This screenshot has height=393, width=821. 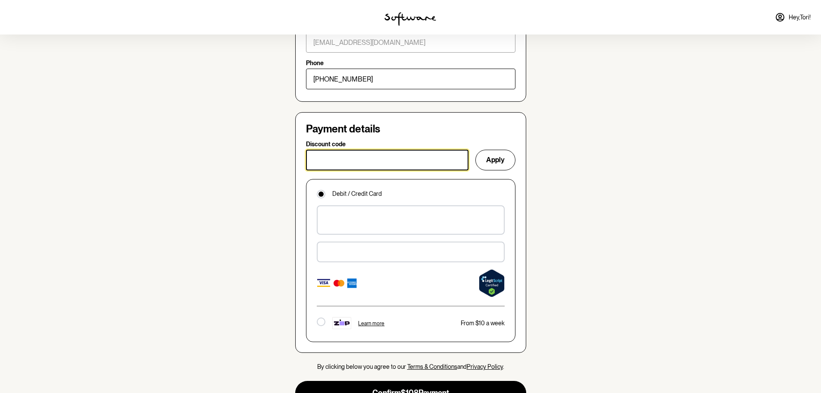 What do you see at coordinates (411, 129) in the screenshot?
I see `h4: Payment details` at bounding box center [411, 129].